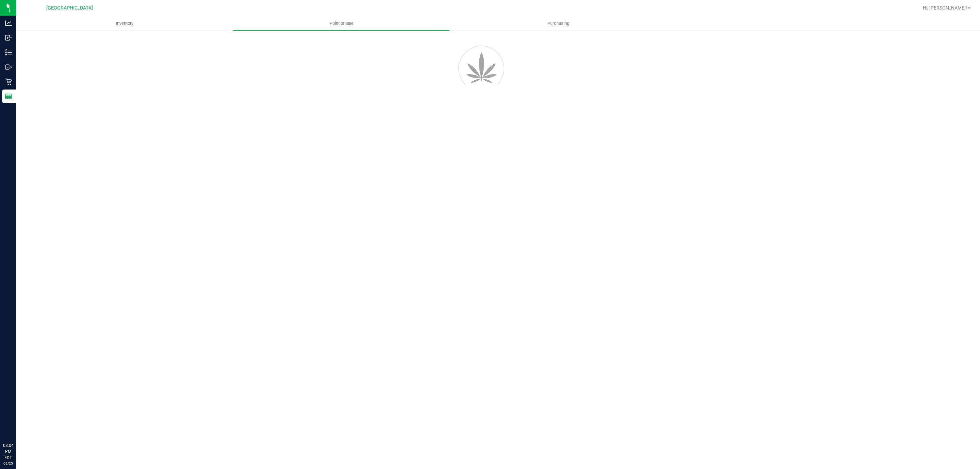 This screenshot has width=980, height=469. What do you see at coordinates (342, 24) in the screenshot?
I see `span: Point of Sale` at bounding box center [342, 24].